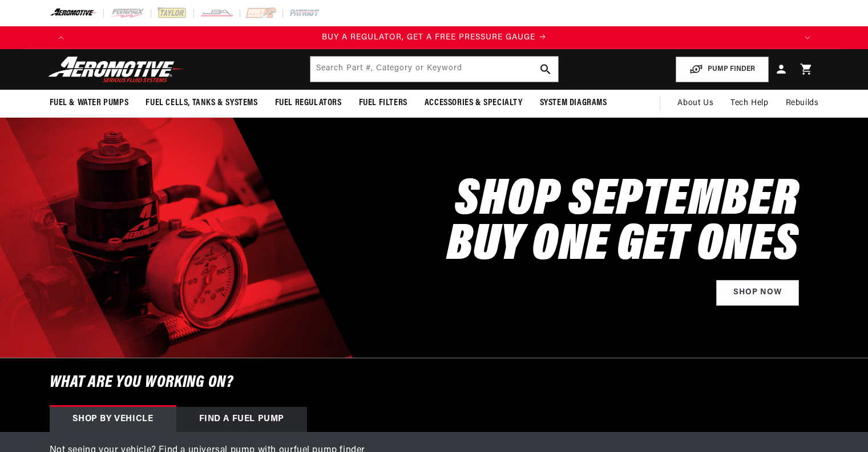 This screenshot has width=868, height=452. Describe the element at coordinates (803, 103) in the screenshot. I see `span: Rebuilds` at that location.